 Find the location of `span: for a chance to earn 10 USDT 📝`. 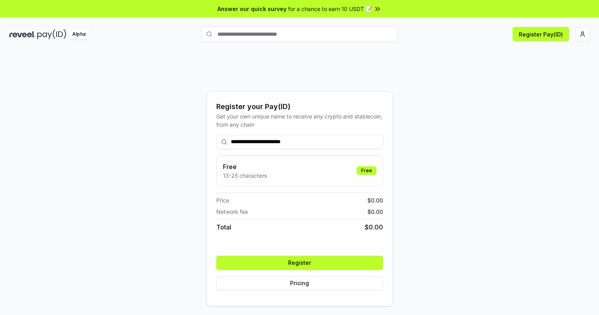

span: for a chance to earn 10 USDT 📝 is located at coordinates (330, 9).